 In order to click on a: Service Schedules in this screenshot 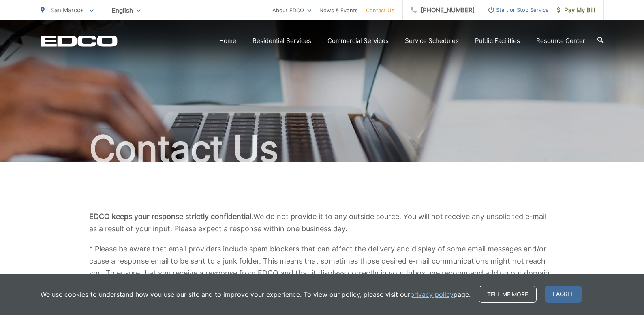, I will do `click(432, 41)`.